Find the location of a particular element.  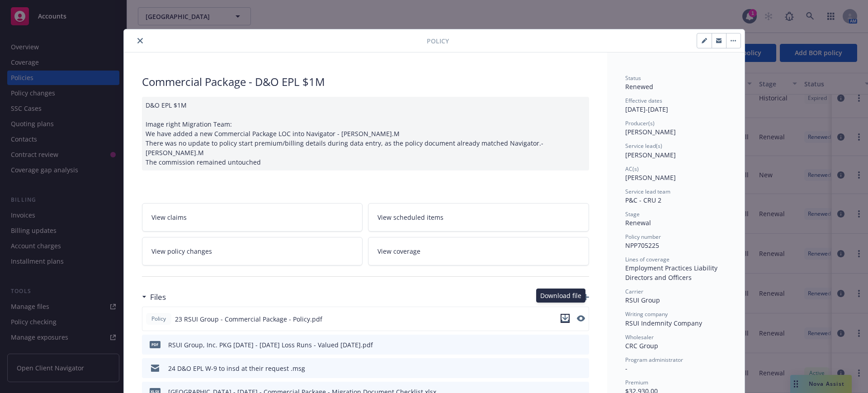

span: View claims is located at coordinates (170, 217).